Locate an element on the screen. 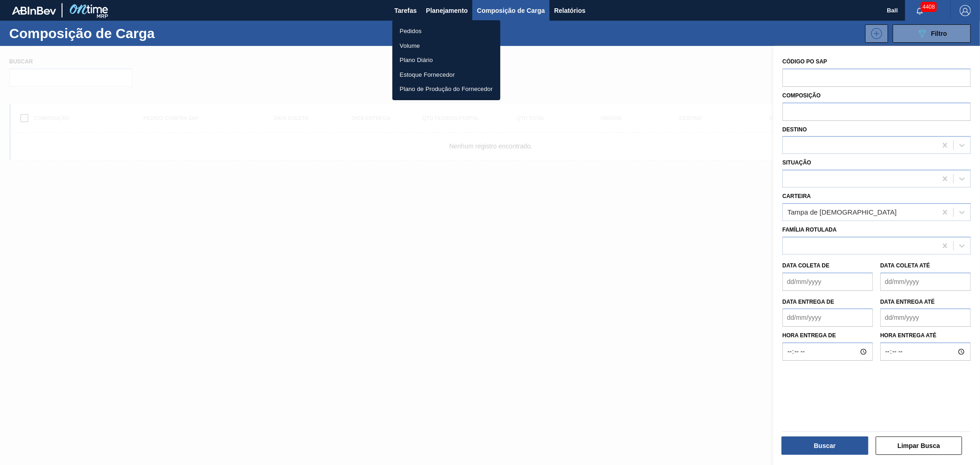 The height and width of the screenshot is (465, 980). a: Estoque Fornecedor is located at coordinates (446, 75).